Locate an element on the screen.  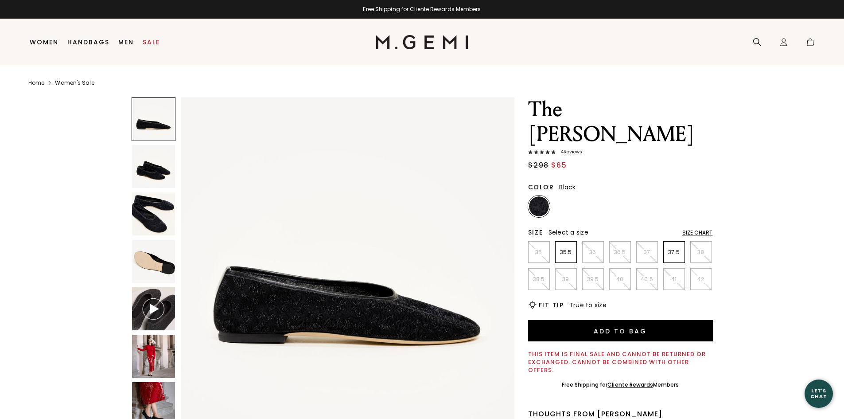
span: Black is located at coordinates (567, 187).